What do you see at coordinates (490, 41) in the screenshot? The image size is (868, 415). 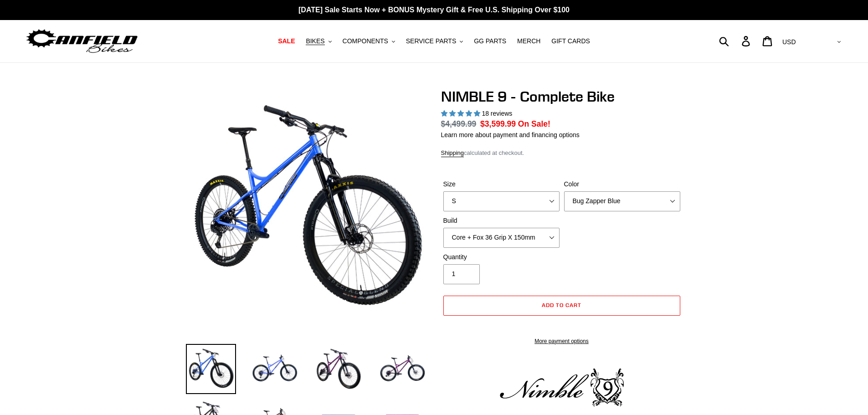 I see `span: GG PARTS` at bounding box center [490, 41].